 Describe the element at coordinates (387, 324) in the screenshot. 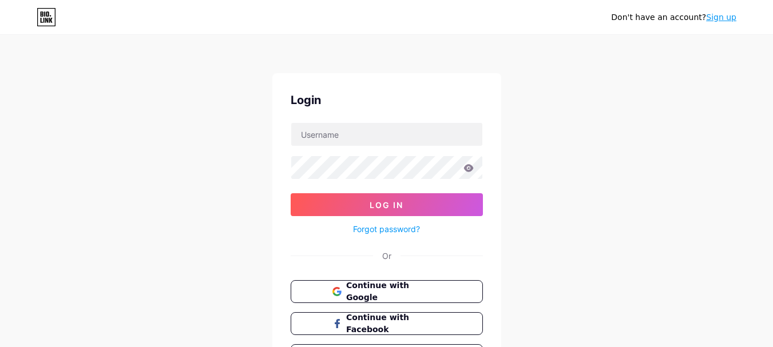

I see `a: Continue with Facebook` at that location.